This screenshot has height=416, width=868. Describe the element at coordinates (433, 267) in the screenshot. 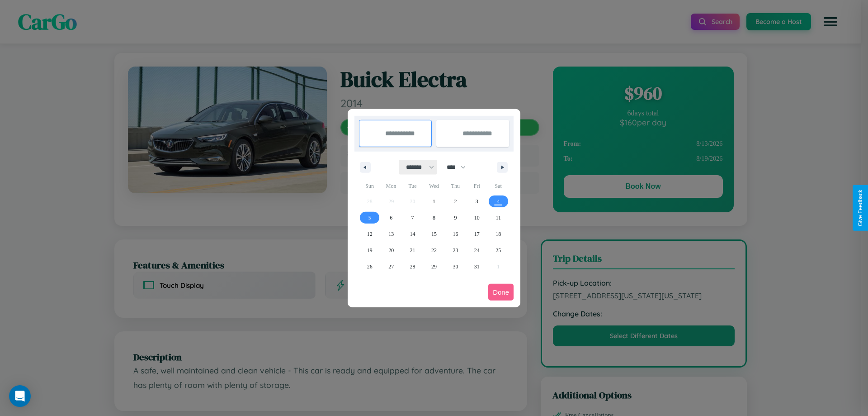

I see `button: 29` at that location.